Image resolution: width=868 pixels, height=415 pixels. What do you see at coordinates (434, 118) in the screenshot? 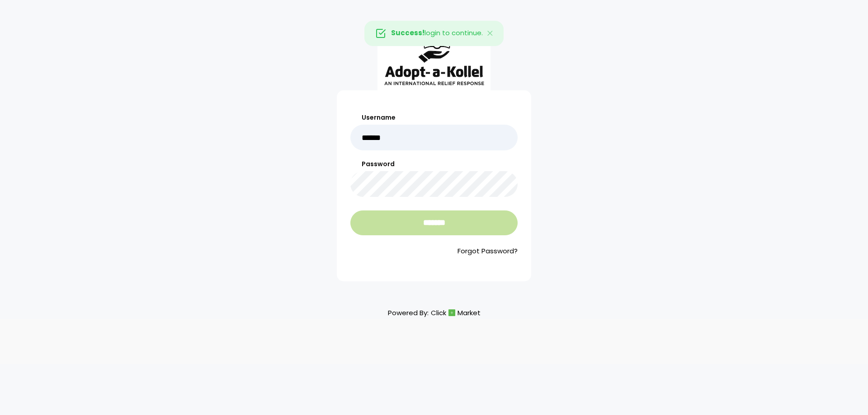
I see `label: Username` at bounding box center [434, 118].